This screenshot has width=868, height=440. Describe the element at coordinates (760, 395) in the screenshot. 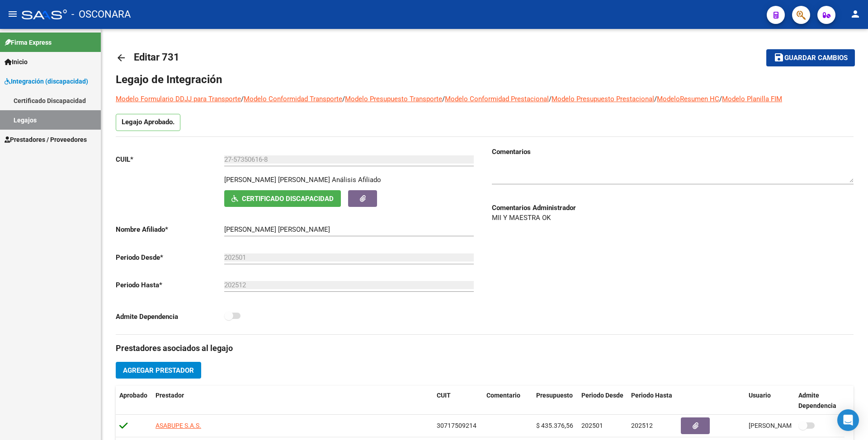

I see `span: Usuario` at that location.